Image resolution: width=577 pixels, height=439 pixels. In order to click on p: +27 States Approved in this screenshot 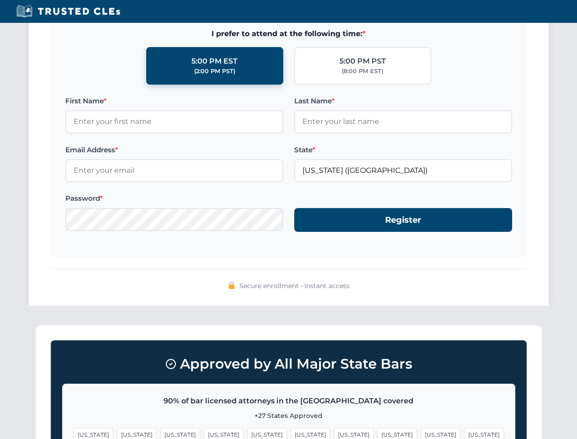, I will do `click(289, 415)`.